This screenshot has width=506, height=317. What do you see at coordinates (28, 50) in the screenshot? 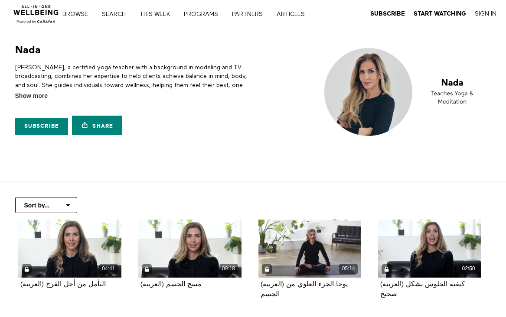
I see `h1: Nada` at bounding box center [28, 50].